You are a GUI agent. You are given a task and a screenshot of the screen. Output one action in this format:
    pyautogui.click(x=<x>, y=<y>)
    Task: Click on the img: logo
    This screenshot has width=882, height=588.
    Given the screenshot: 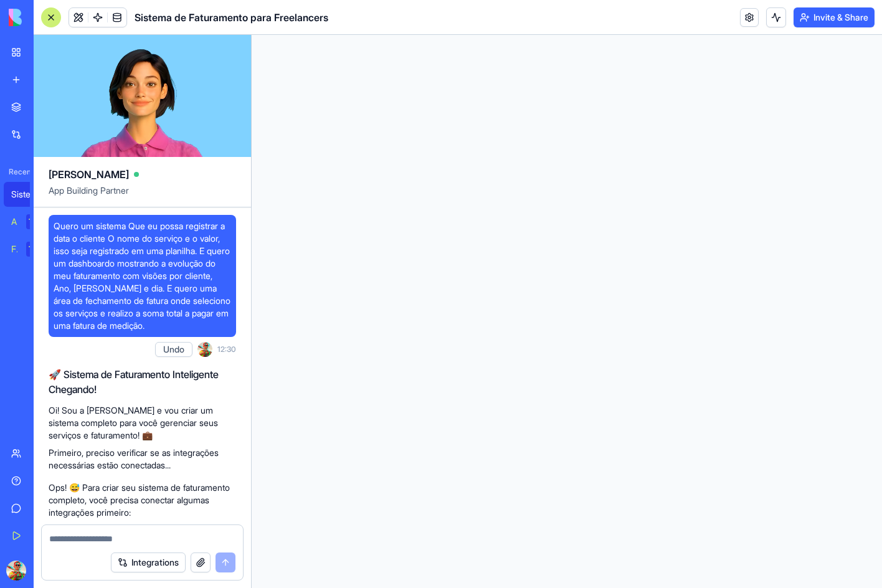 What is the action you would take?
    pyautogui.click(x=47, y=18)
    